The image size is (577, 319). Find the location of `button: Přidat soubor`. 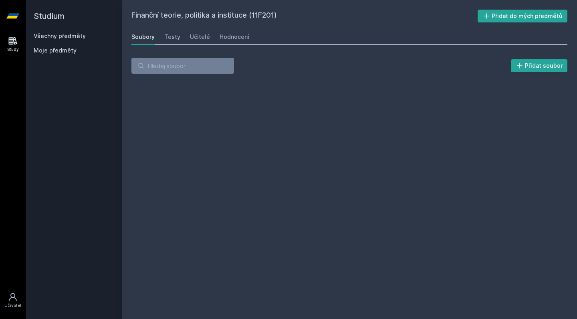

button: Přidat soubor is located at coordinates (540, 66).